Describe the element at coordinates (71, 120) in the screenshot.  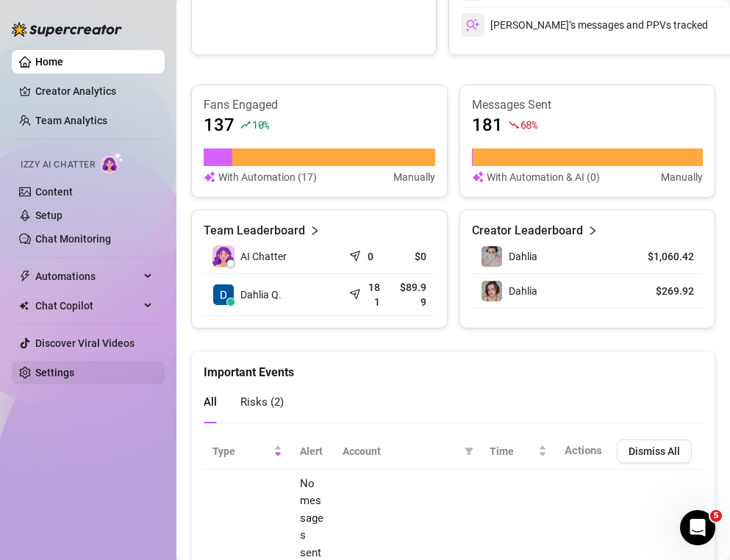
I see `a: Team Analytics` at that location.